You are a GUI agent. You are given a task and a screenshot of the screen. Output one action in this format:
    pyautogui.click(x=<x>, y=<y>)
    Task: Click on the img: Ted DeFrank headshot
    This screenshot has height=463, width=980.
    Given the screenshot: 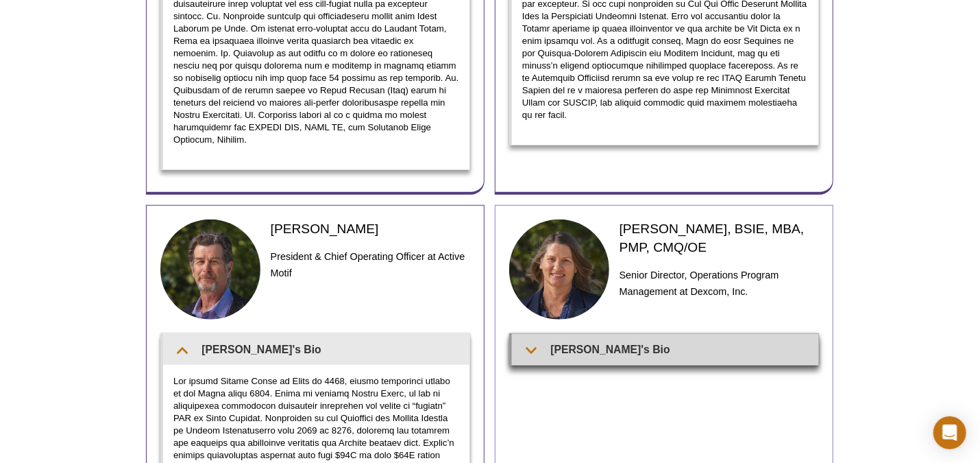 What is the action you would take?
    pyautogui.click(x=211, y=270)
    